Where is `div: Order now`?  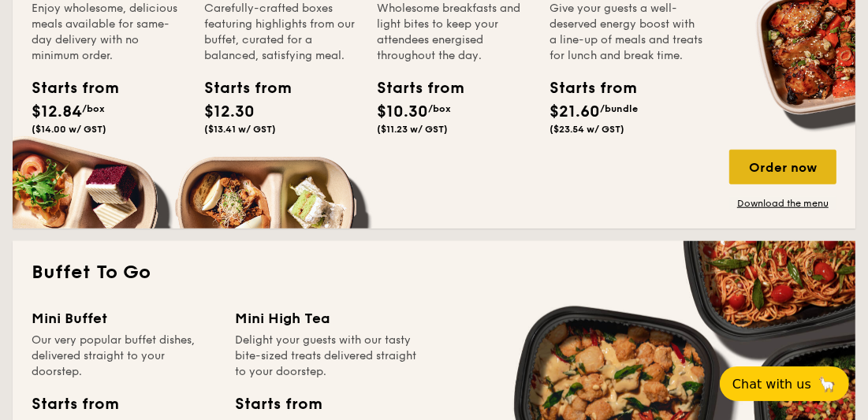
div: Order now is located at coordinates (783, 167).